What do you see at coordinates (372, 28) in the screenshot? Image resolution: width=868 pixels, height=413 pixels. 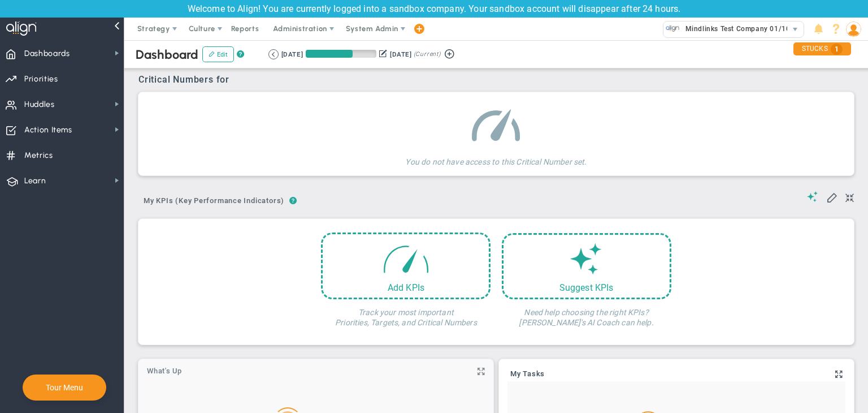 I see `span: System Admin` at bounding box center [372, 28].